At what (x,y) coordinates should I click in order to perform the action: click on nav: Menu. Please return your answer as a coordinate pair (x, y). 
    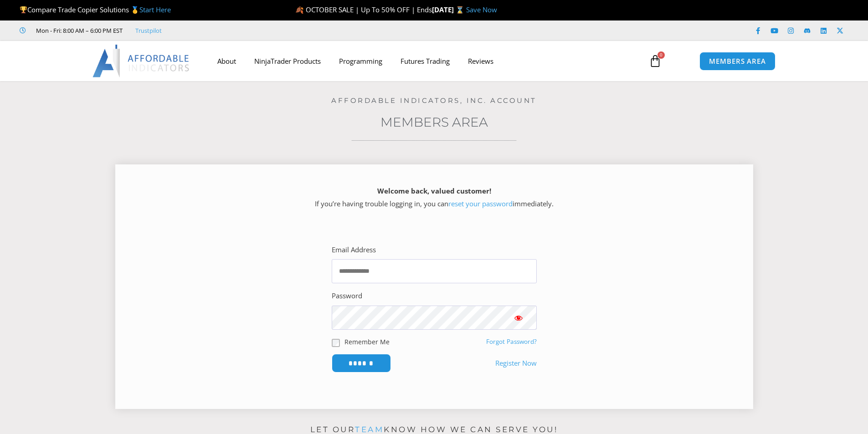
    Looking at the image, I should click on (423, 61).